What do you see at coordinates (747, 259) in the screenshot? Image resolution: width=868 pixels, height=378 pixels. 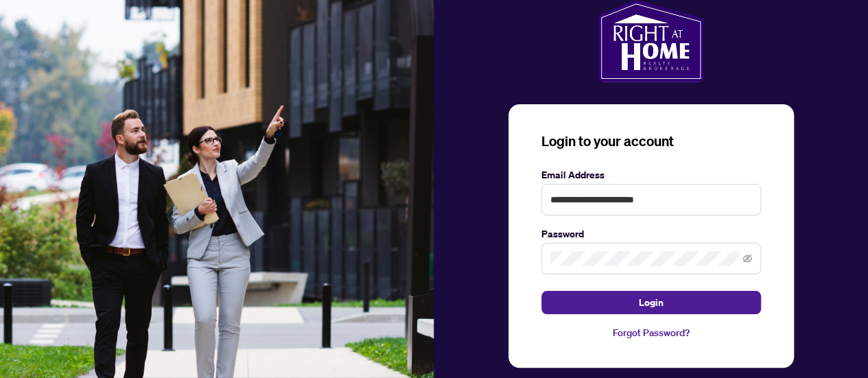 I see `span: eye-invisible` at bounding box center [747, 259].